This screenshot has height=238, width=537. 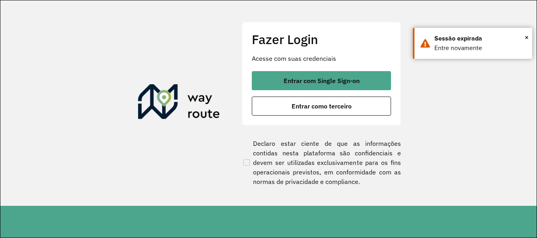 I want to click on img: Roteirizador AmbevTech, so click(x=179, y=103).